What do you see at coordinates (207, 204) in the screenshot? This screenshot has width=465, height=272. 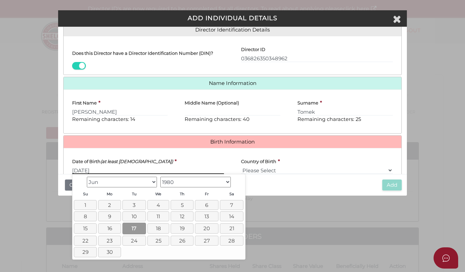 I see `a: 6` at bounding box center [207, 204].